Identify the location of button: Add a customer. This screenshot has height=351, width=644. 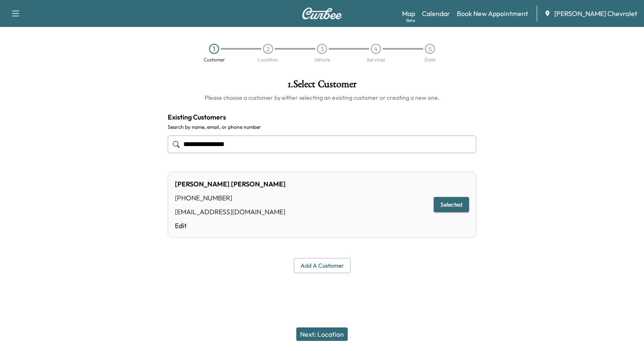
(322, 265).